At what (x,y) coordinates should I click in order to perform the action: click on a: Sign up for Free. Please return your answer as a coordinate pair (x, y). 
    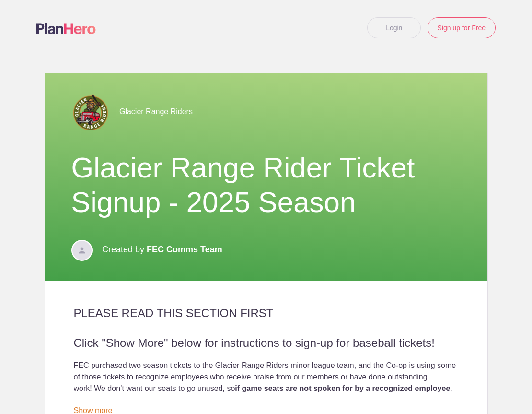
    Looking at the image, I should click on (462, 28).